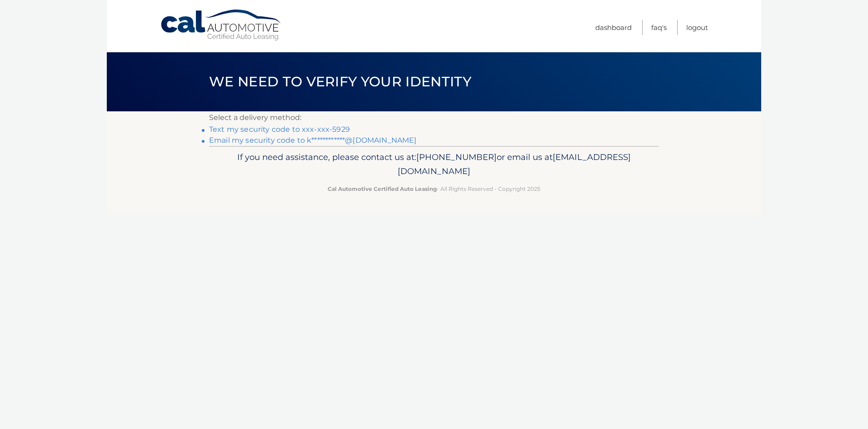 This screenshot has height=429, width=868. I want to click on p: If you need assistance, please contact us at: or email us at, so click(434, 164).